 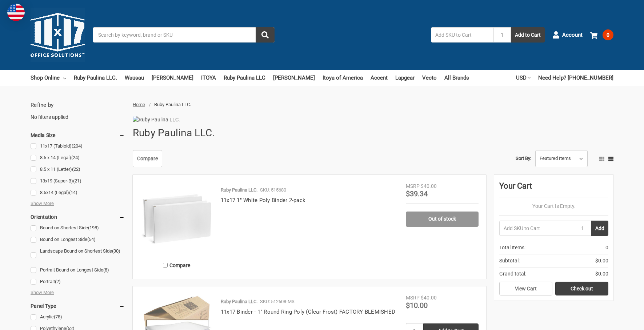 What do you see at coordinates (273, 190) in the screenshot?
I see `p: SKU: 515680` at bounding box center [273, 190].